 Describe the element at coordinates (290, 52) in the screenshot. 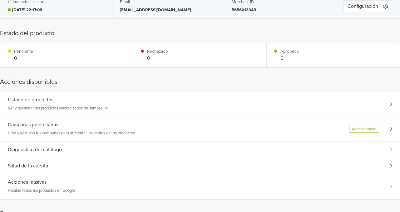

I see `p: Aprobado` at that location.